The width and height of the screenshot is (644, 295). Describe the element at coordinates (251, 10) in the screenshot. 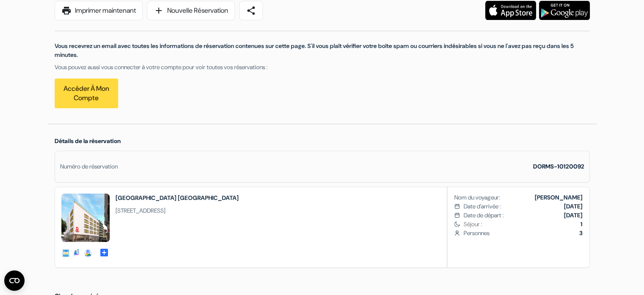

I see `a: share` at that location.